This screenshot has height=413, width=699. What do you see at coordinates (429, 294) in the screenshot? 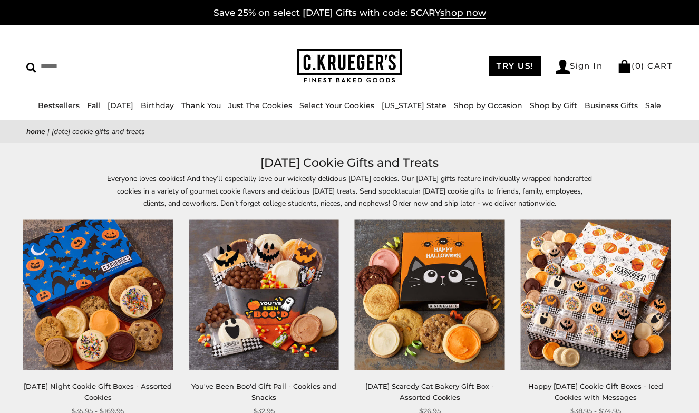
I see `a: Halloween Scaredy Cat Bakery Gift Box - Assorted Cookies` at bounding box center [429, 294].